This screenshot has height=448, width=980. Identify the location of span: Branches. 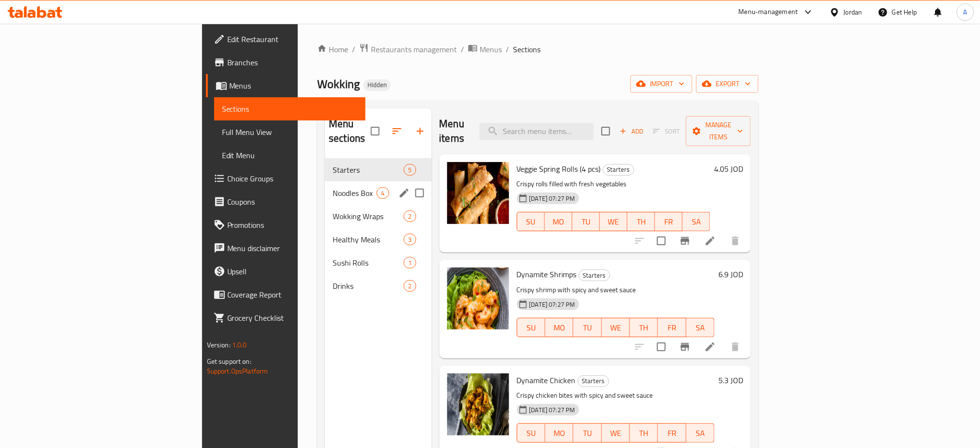
(293, 63).